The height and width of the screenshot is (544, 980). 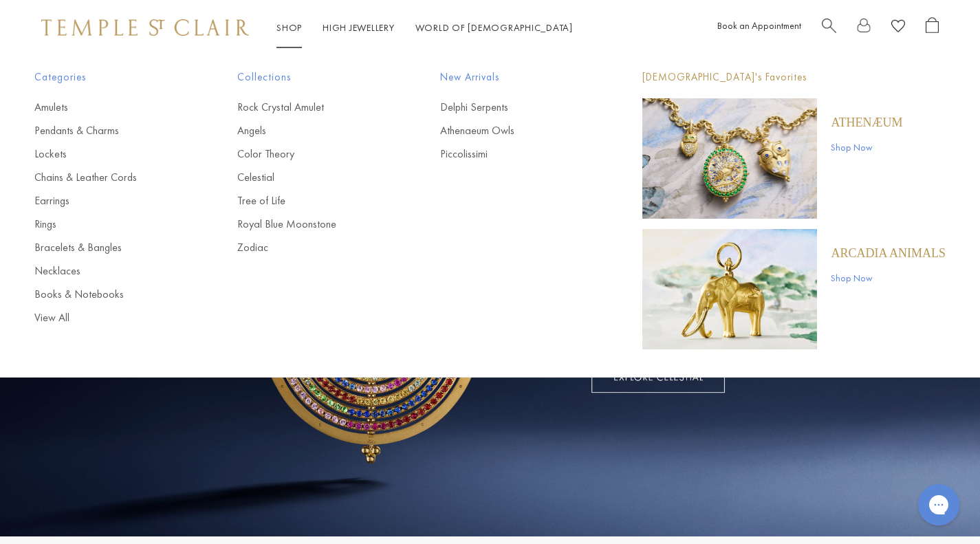 What do you see at coordinates (108, 154) in the screenshot?
I see `a: Lockets` at bounding box center [108, 154].